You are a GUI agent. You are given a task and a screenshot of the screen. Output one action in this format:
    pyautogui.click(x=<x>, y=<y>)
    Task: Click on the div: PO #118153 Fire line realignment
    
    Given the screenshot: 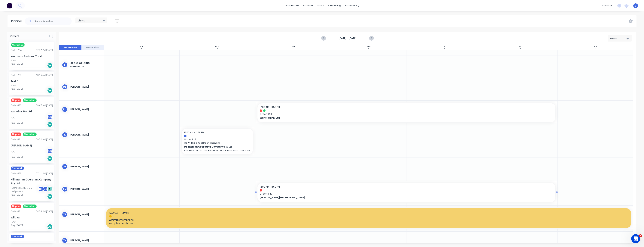 What is the action you would take?
    pyautogui.click(x=25, y=190)
    